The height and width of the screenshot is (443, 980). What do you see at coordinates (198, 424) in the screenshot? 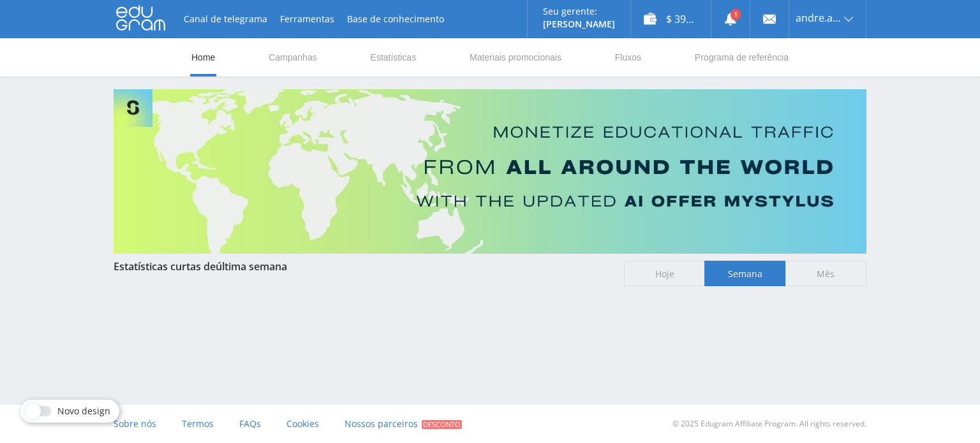
I see `span: Termos` at bounding box center [198, 424].